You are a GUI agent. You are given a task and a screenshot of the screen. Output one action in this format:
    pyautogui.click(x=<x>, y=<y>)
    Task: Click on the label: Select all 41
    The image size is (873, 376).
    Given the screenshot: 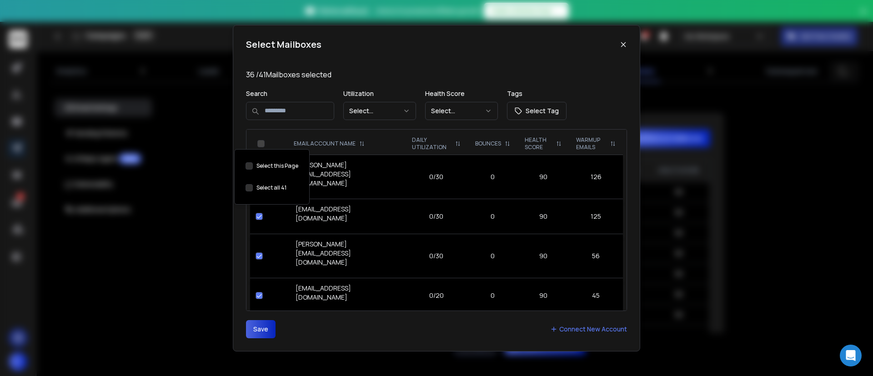 What is the action you would take?
    pyautogui.click(x=272, y=188)
    